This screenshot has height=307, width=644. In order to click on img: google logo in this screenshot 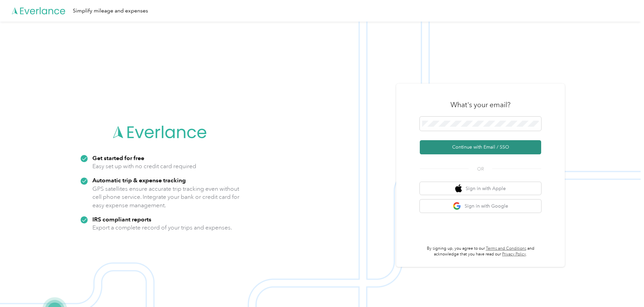, I will do `click(457, 206)`.